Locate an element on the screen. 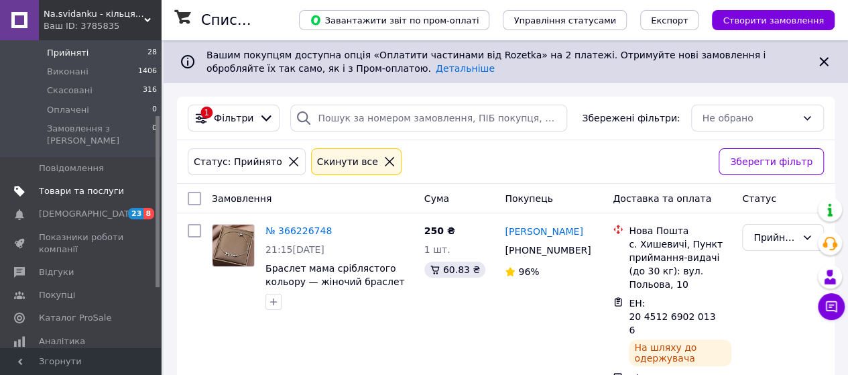 The height and width of the screenshot is (375, 848). button: Управління статусами is located at coordinates (565, 20).